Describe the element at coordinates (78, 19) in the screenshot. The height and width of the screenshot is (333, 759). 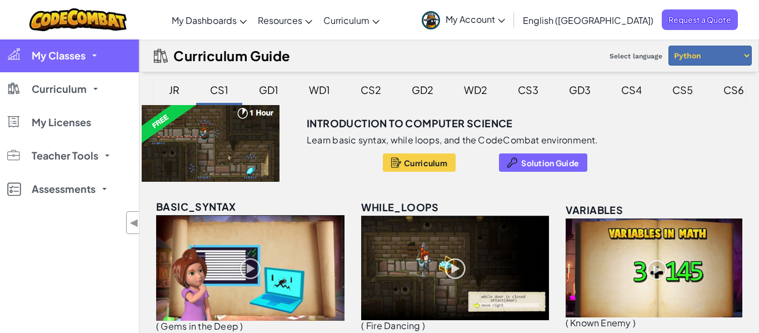
I see `a: CodeCombat logo` at that location.